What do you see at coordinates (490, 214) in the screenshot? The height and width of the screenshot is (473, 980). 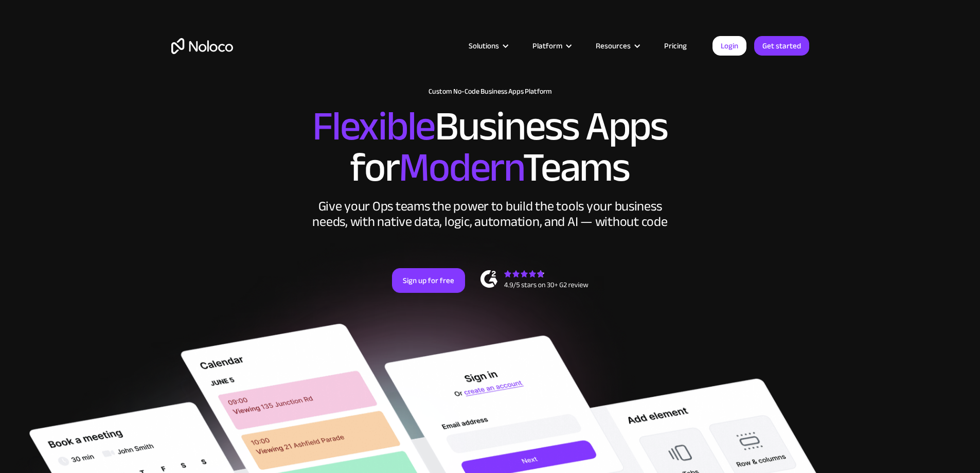 I see `div: Give your Ops teams the power to build the tools your business needs, with native data, logic, au...` at bounding box center [490, 214].